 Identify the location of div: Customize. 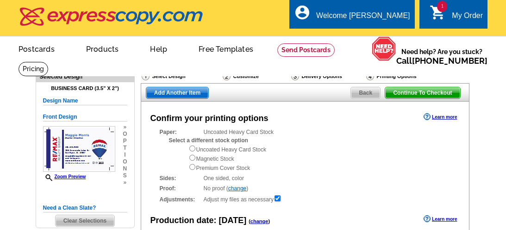
(256, 77).